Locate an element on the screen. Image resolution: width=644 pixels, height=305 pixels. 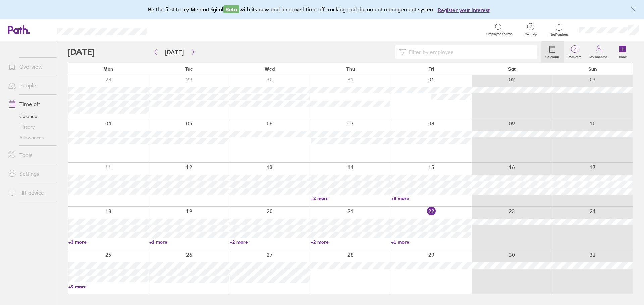
a: Notifications is located at coordinates (559, 30).